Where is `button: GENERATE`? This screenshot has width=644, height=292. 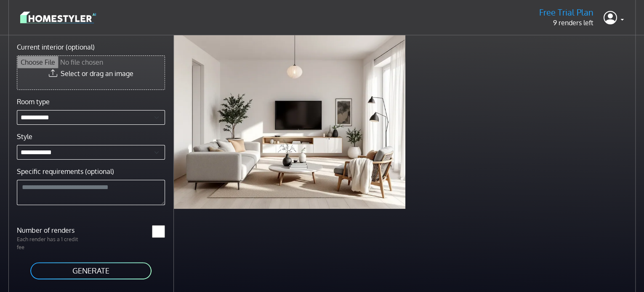 button: GENERATE is located at coordinates (91, 271).